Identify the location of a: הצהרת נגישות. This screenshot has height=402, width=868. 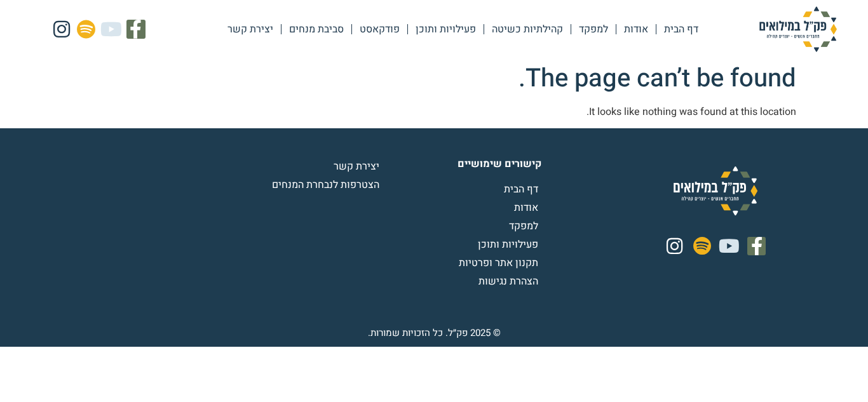
(462, 282).